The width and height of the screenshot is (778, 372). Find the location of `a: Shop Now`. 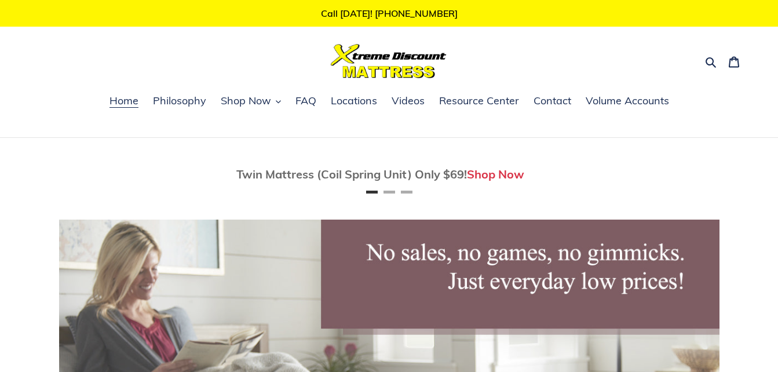

a: Shop Now is located at coordinates (495, 174).